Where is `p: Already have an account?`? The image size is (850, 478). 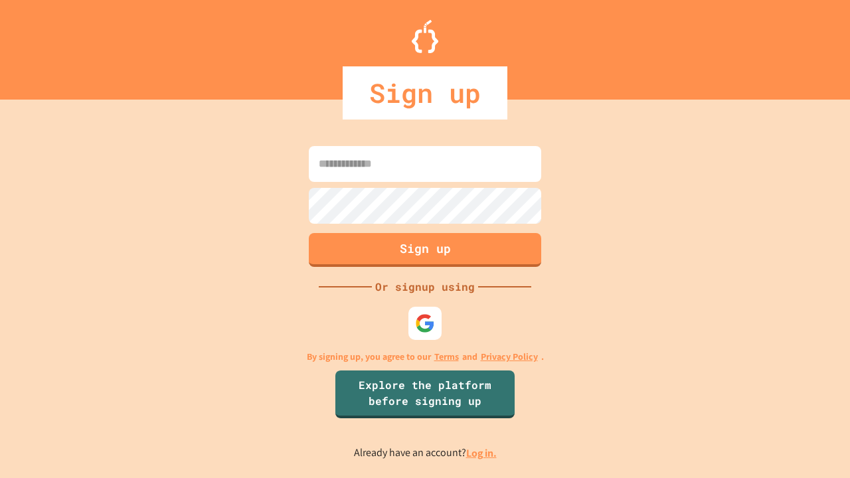
p: Already have an account? is located at coordinates (425, 453).